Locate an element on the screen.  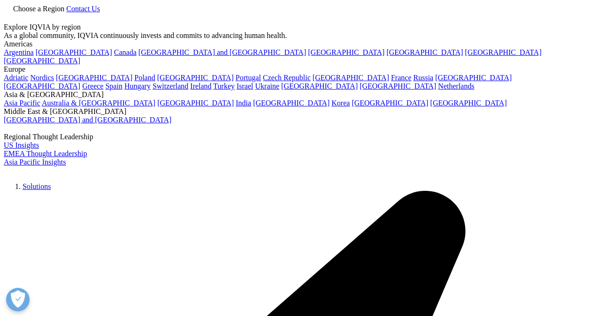
a: Ukraine is located at coordinates (267, 86).